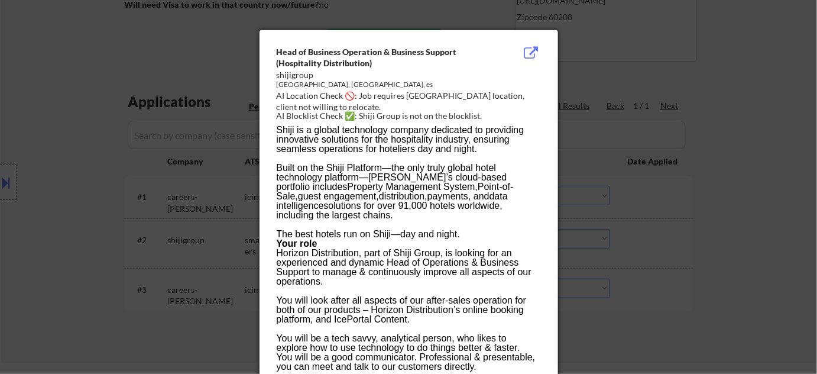 The height and width of the screenshot is (374, 817). What do you see at coordinates (379, 57) in the screenshot?
I see `div: Head of Business Operation & Business Support (Hospitality Distribution)` at bounding box center [379, 57].